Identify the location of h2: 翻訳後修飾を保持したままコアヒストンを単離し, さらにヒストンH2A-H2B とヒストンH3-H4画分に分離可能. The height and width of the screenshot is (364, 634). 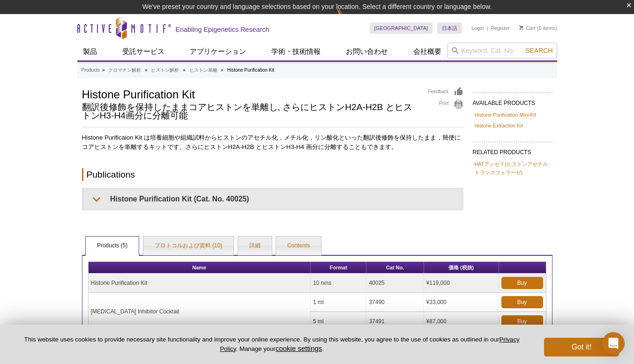
(250, 111).